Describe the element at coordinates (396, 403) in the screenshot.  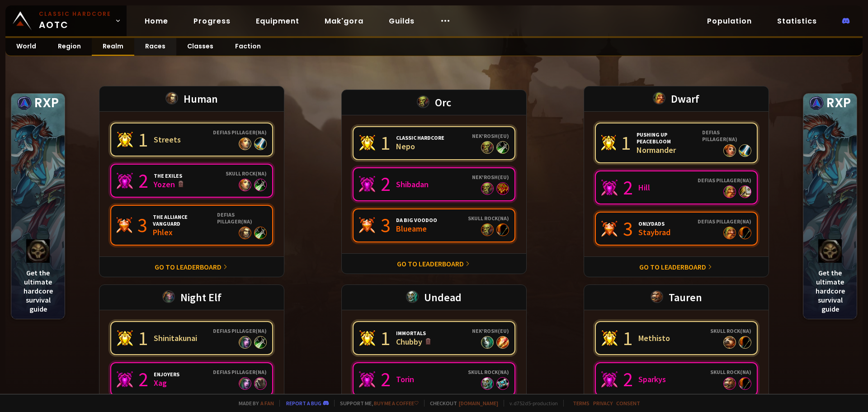
I see `a: Buy me a coffee` at that location.